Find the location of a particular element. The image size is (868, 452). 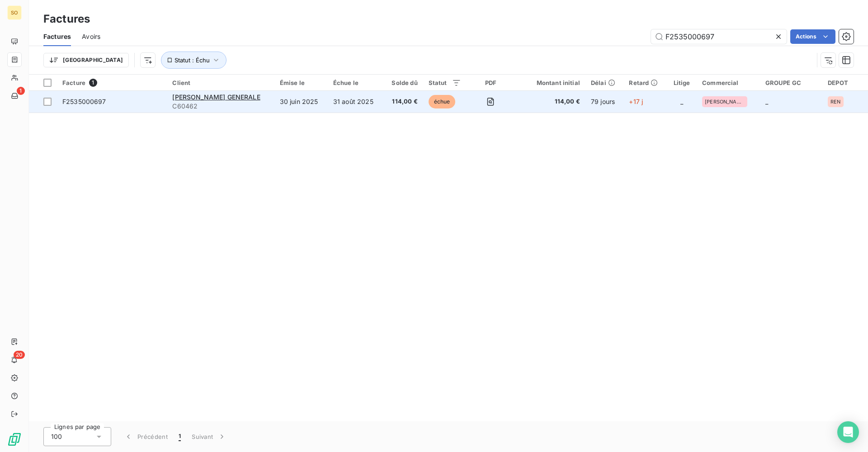

button: Précédent is located at coordinates (146, 436).